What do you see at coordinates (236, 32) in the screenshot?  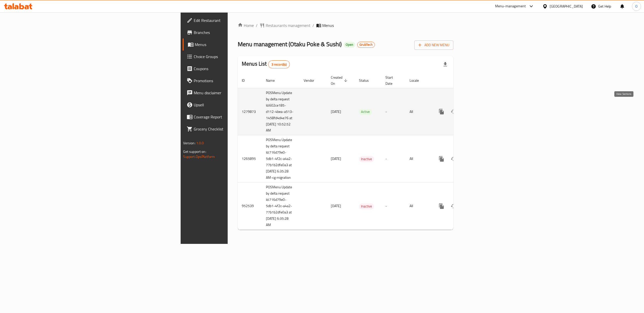 I see `a: Branches` at bounding box center [236, 32].